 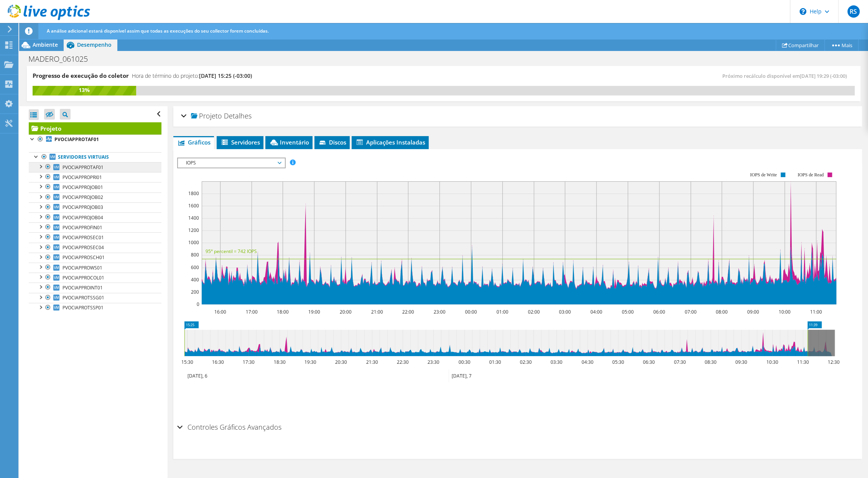 What do you see at coordinates (764, 175) in the screenshot?
I see `text: IOPS de Write` at bounding box center [764, 175].